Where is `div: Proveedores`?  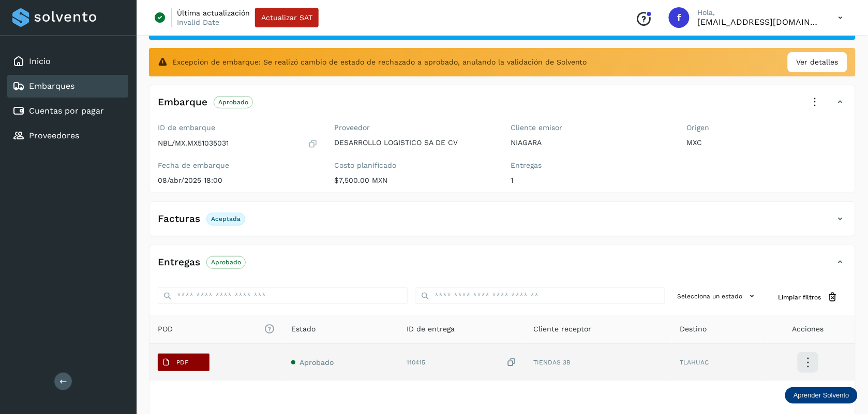 div: Proveedores is located at coordinates (68, 136).